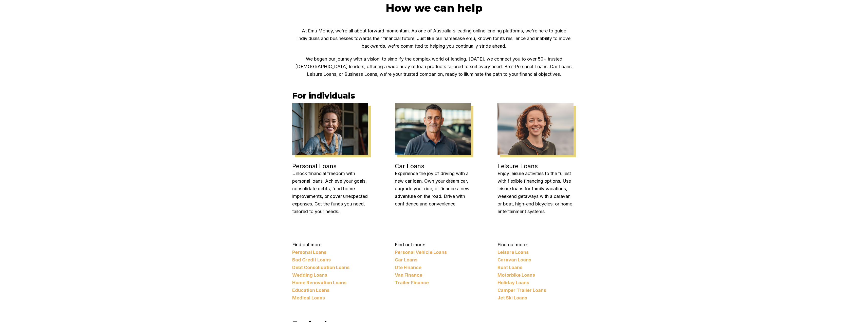  Describe the element at coordinates (536, 298) in the screenshot. I see `a: Jet Ski Loans` at that location.